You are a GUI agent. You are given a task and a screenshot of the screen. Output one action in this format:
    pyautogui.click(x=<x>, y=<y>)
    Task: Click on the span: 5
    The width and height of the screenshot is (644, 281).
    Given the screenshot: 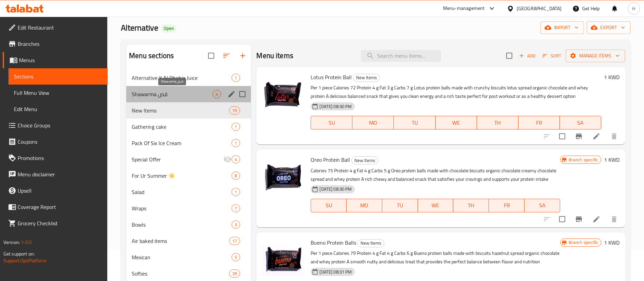 What is the action you would take?
    pyautogui.click(x=236, y=257)
    